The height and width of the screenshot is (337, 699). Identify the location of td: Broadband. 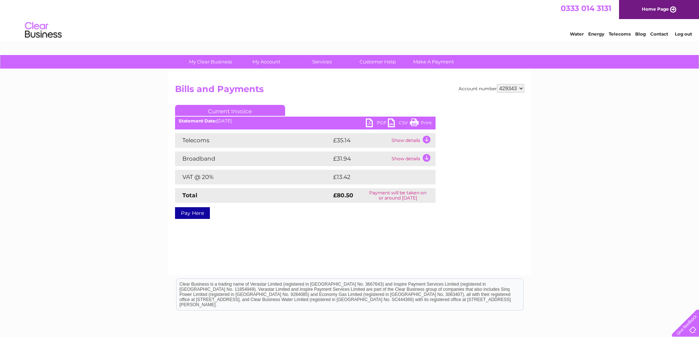
(253, 159).